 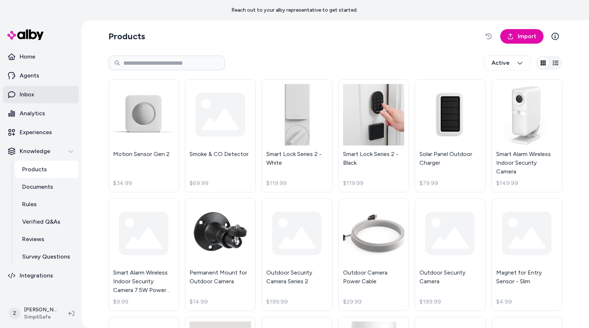 I want to click on a: Outdoor Security Camera Series 2$199.99, so click(x=297, y=255).